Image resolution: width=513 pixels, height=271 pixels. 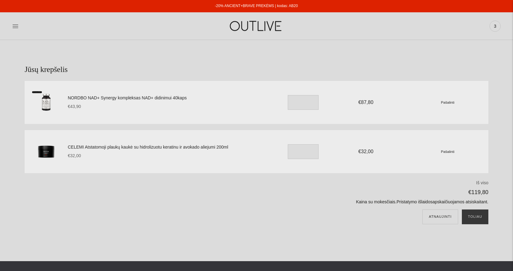 What do you see at coordinates (365, 102) in the screenshot?
I see `div: €87,80` at bounding box center [365, 102].